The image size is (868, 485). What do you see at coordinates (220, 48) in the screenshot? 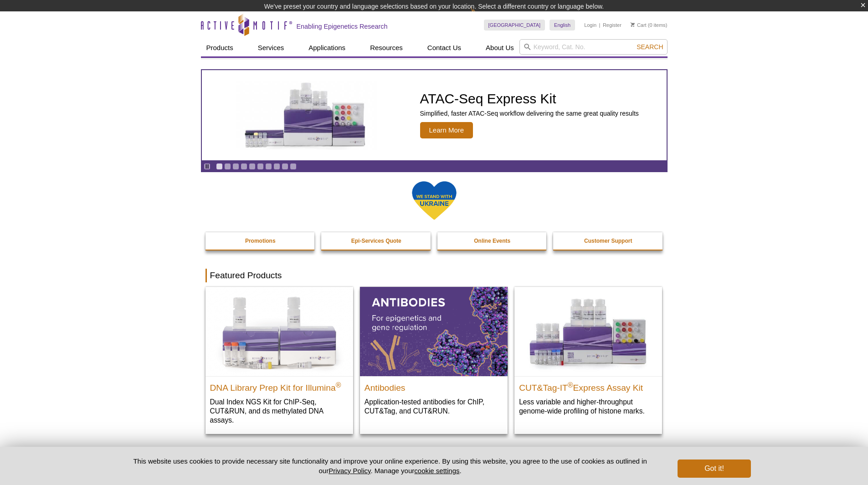
I see `a: Products` at bounding box center [220, 48].